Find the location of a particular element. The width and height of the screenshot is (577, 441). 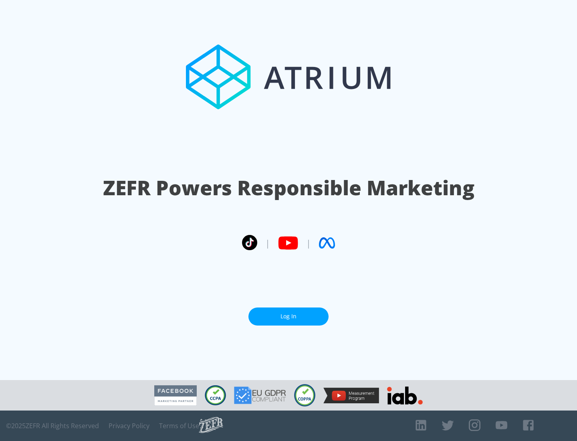

img: CCPA Compliant is located at coordinates (215, 395).